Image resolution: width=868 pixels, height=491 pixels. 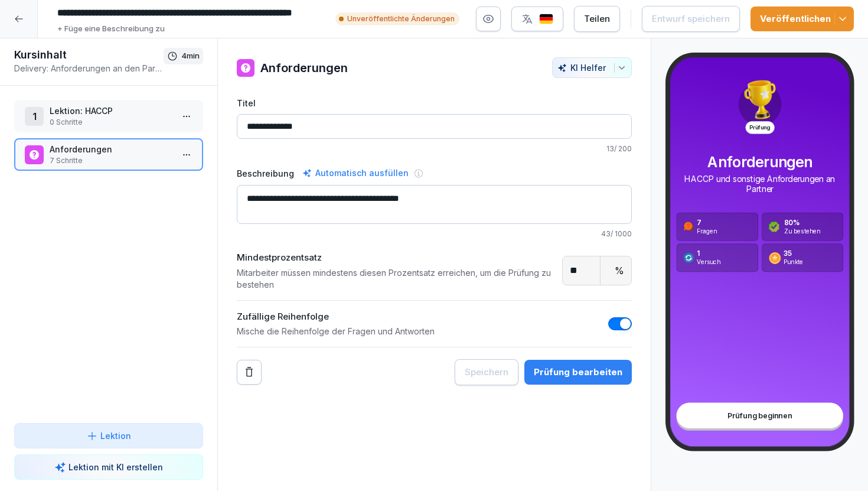 What do you see at coordinates (249, 373) in the screenshot?
I see `button: Remove` at bounding box center [249, 373].